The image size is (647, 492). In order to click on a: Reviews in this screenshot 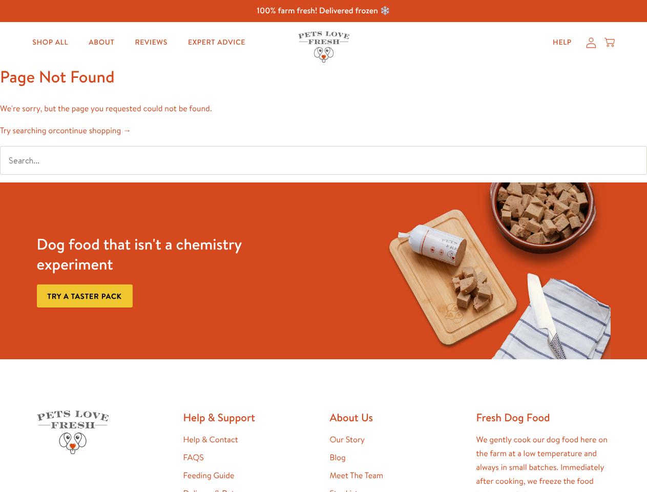, I will do `click(151, 43)`.